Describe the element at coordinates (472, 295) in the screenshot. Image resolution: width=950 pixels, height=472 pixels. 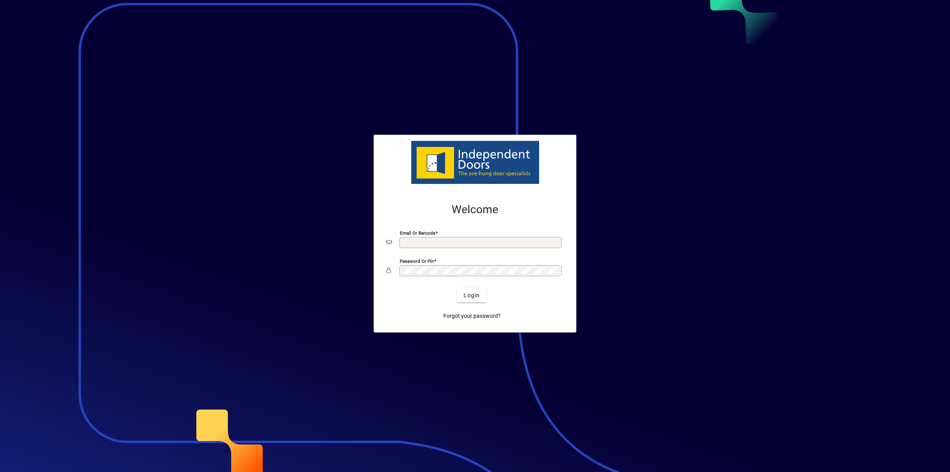
I see `button: Login` at that location.